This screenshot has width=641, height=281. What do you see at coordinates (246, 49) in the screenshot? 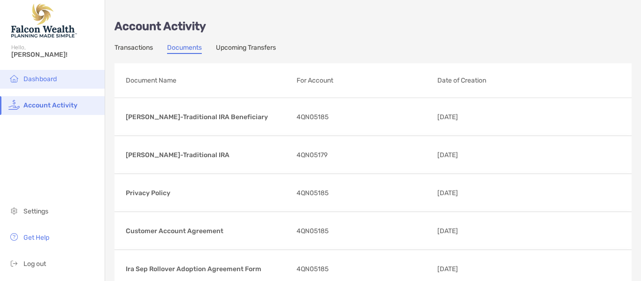
I see `a: Upcoming Transfers` at bounding box center [246, 49].